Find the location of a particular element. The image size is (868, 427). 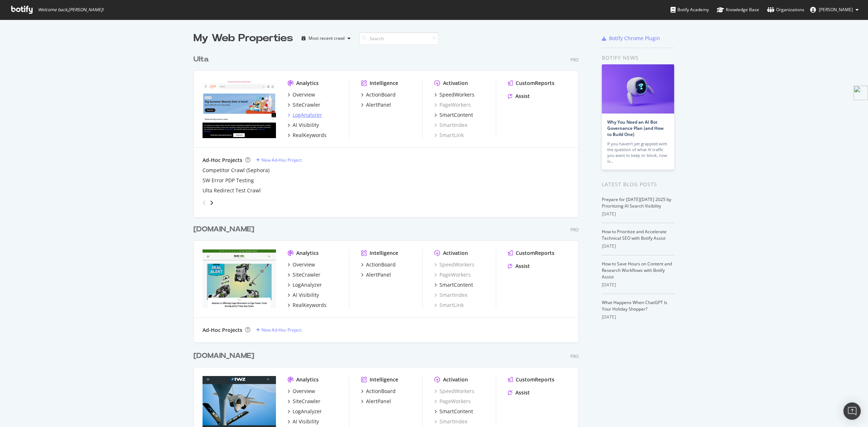

div: Ulta Redirect Test Crawl is located at coordinates (231, 191).